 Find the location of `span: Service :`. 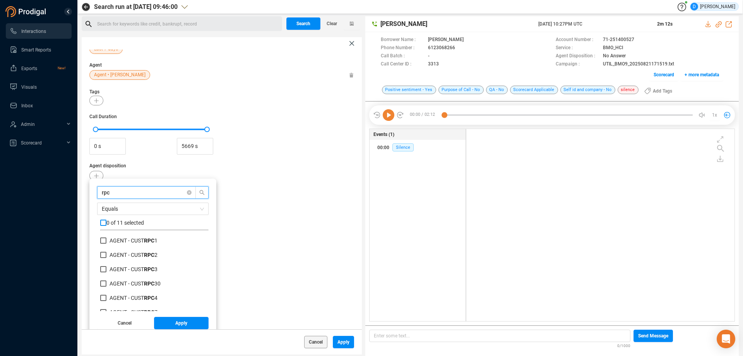

span: Service : is located at coordinates (578, 48).